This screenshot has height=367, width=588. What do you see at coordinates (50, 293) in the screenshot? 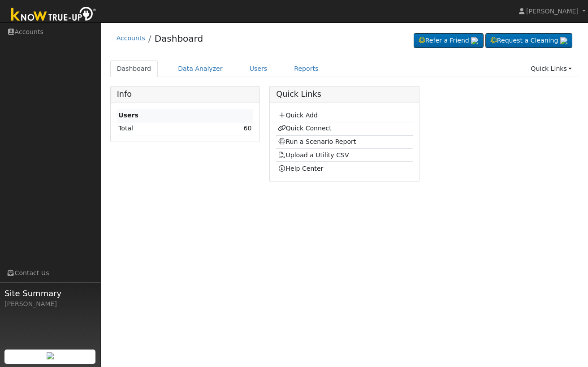
I see `span: Site Summary` at bounding box center [50, 293].